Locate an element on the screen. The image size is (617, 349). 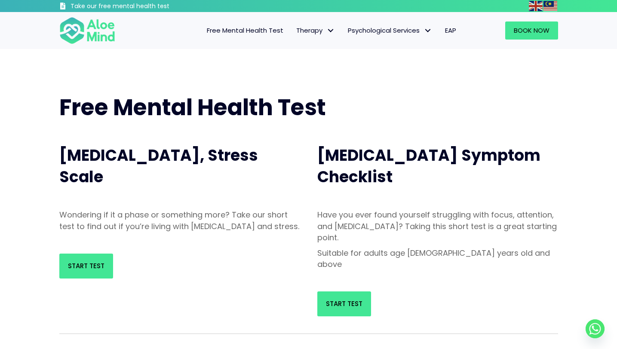
nav: Menu is located at coordinates (294, 31).